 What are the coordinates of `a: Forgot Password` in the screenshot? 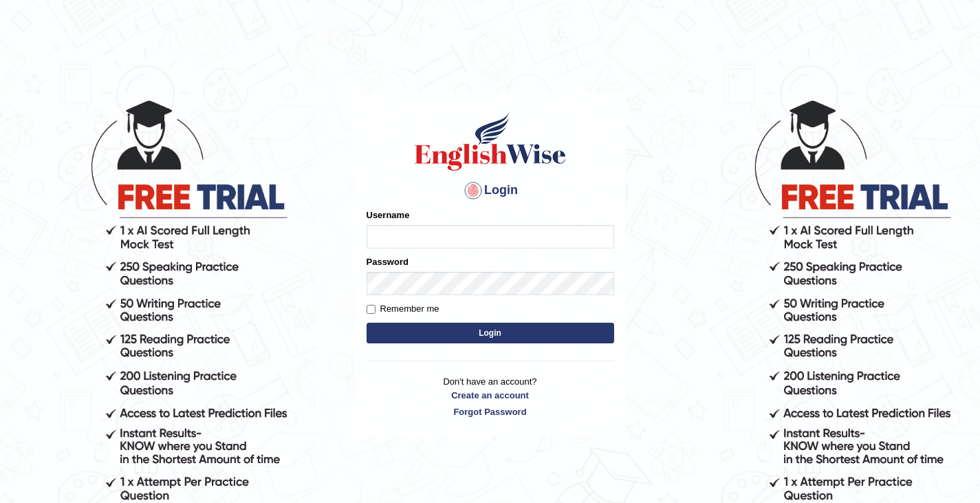 It's located at (491, 411).